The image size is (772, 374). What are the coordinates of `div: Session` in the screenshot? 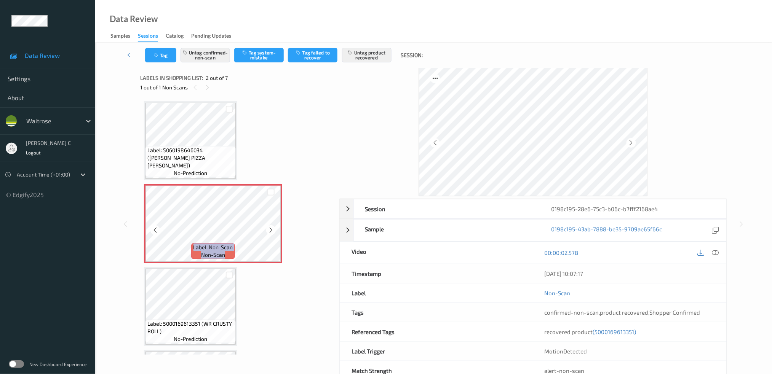 It's located at (447, 209).